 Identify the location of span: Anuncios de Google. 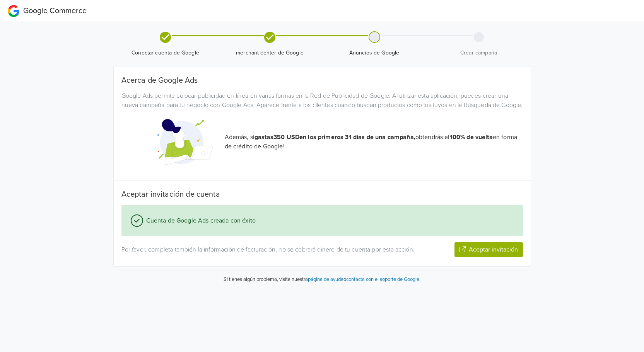
(374, 53).